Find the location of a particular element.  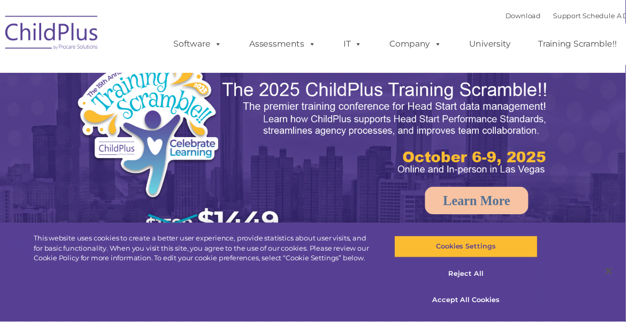

a: University is located at coordinates (505, 46).